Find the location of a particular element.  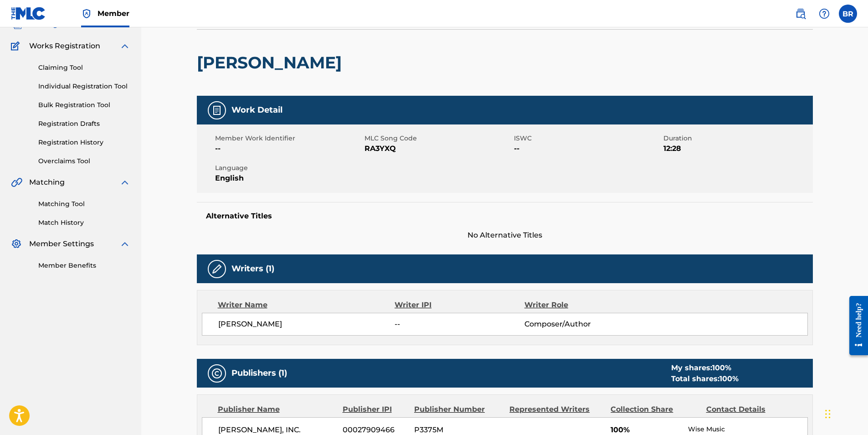

div: Writer Role is located at coordinates (583, 305).